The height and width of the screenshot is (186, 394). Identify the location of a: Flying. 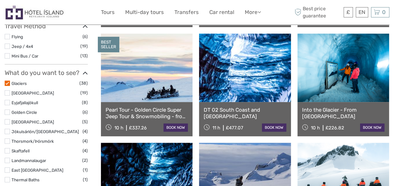
(17, 37).